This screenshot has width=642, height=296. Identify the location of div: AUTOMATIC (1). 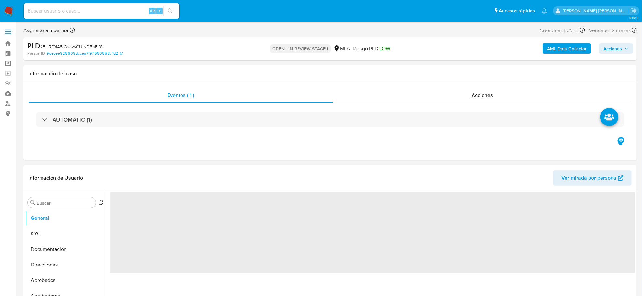
(330, 120).